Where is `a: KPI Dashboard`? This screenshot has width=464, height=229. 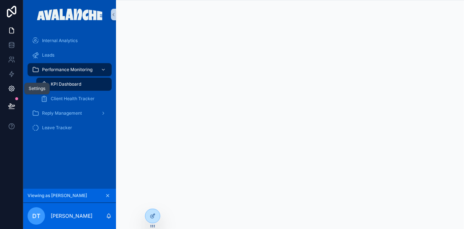 a: KPI Dashboard is located at coordinates (74, 84).